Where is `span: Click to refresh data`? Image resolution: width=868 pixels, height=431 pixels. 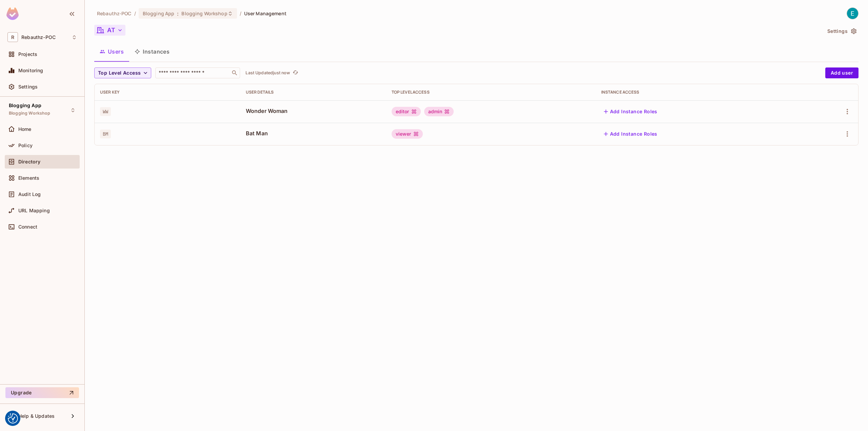 span: Click to refresh data is located at coordinates (295, 73).